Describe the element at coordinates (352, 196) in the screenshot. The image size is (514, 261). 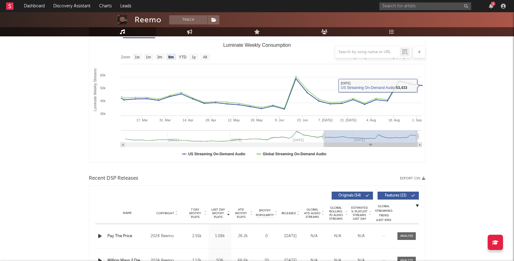
I see `button: Originals(54)` at that location.